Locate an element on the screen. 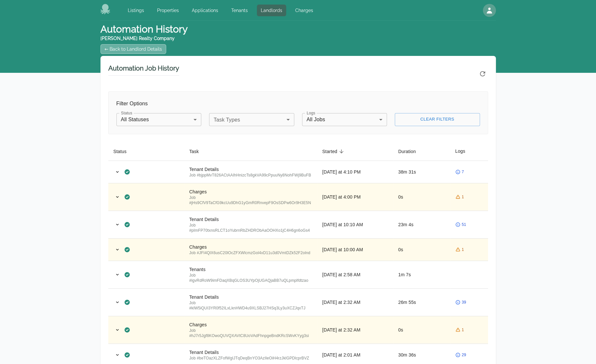  td: 26m 55s is located at coordinates (422, 302).